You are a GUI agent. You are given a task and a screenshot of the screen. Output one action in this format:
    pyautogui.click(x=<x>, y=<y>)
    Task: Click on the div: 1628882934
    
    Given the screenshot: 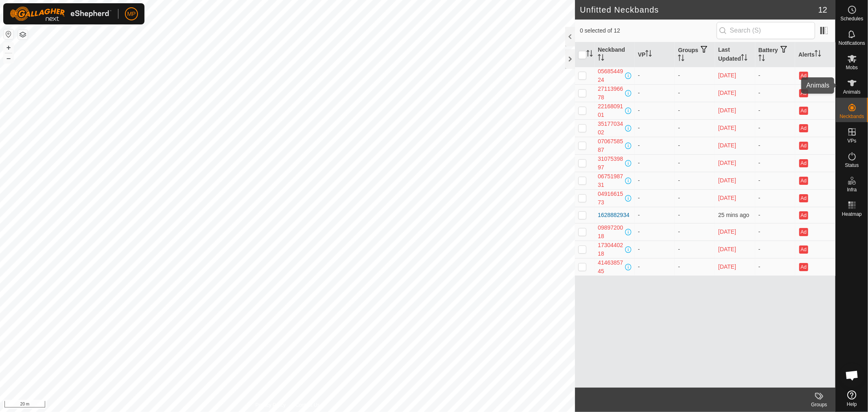 What is the action you would take?
    pyautogui.click(x=614, y=215)
    